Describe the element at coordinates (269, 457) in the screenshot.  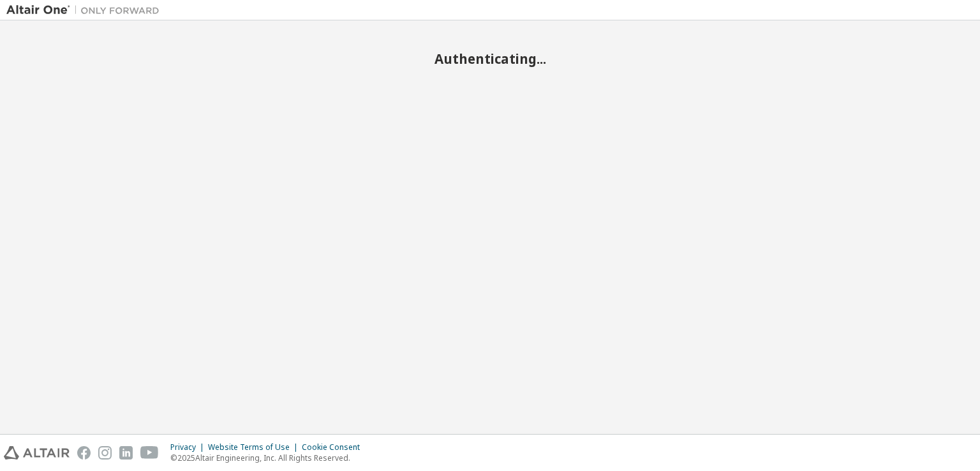
I see `p: © 2025 Altair Engineering, Inc. All Rights Reserved.` at that location.